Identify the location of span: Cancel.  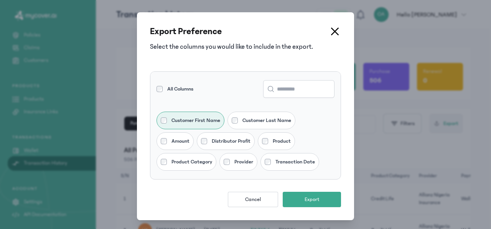
(253, 200).